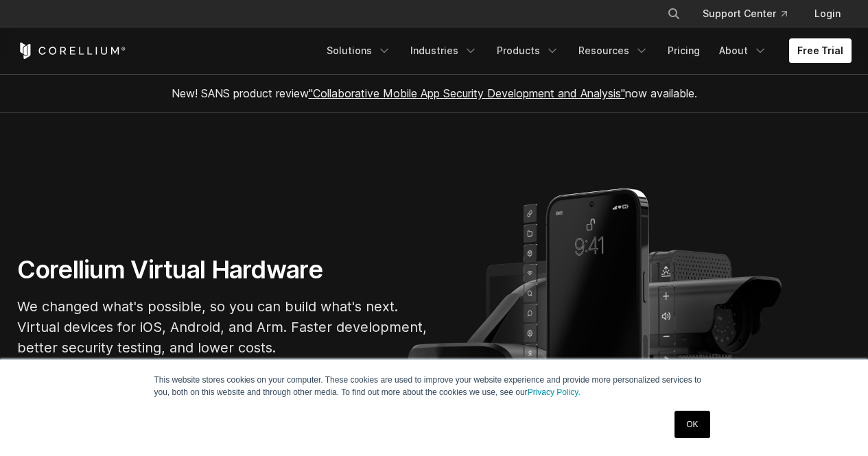 The width and height of the screenshot is (868, 456). Describe the element at coordinates (744, 14) in the screenshot. I see `a: Support Center` at that location.